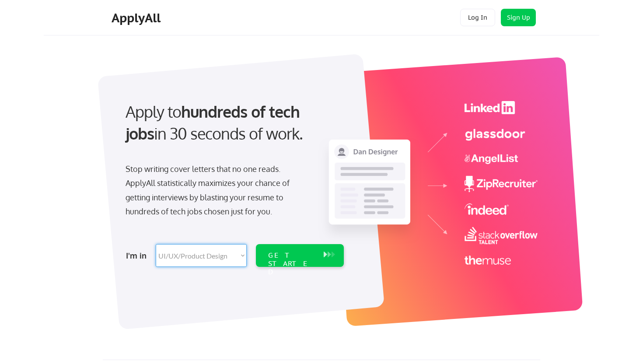 The height and width of the screenshot is (364, 643). What do you see at coordinates (215, 190) in the screenshot?
I see `div: Stop writing cover letters that no one reads. ApplyAll statistically maximizes your chance of get...` at bounding box center [215, 190].